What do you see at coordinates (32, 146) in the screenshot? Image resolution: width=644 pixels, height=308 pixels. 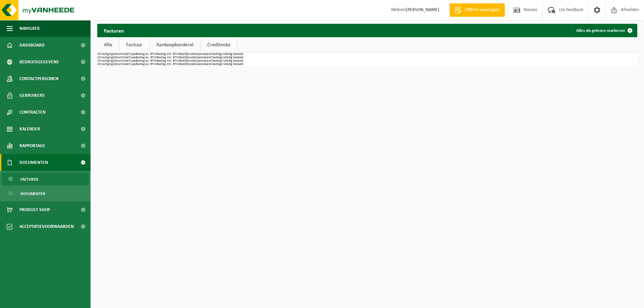 I see `span: Rapportage` at bounding box center [32, 146].